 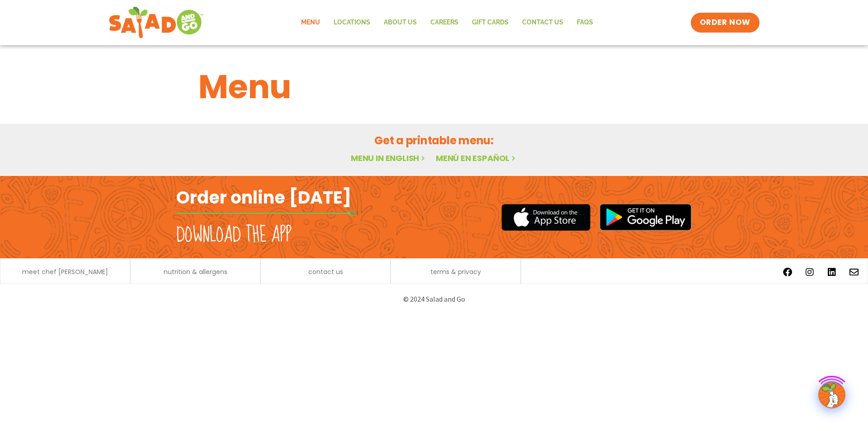 What do you see at coordinates (234, 235) in the screenshot?
I see `h2: Download the app` at bounding box center [234, 235].